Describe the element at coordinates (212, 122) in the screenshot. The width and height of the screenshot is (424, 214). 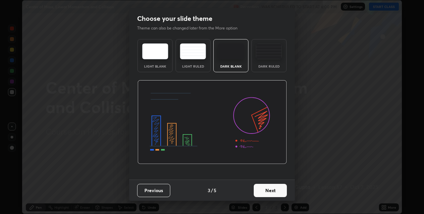
I see `img: darkThemeBanner.d06ce4a2.svg` at that location.